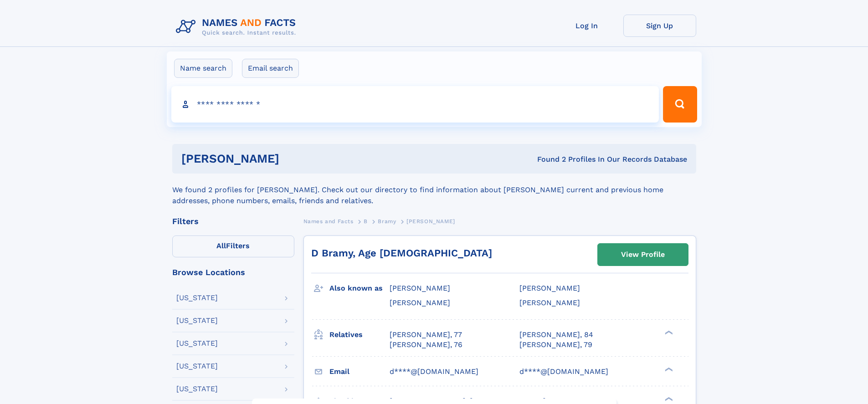  I want to click on a: Log In, so click(586, 26).